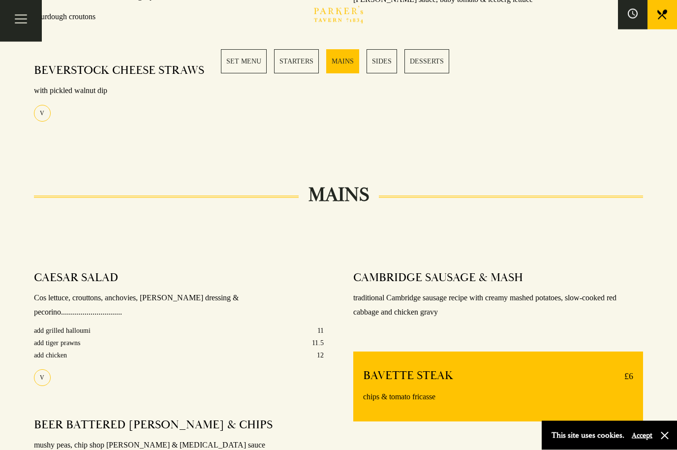 This screenshot has height=450, width=677. What do you see at coordinates (50, 355) in the screenshot?
I see `p: add chicken` at bounding box center [50, 355].